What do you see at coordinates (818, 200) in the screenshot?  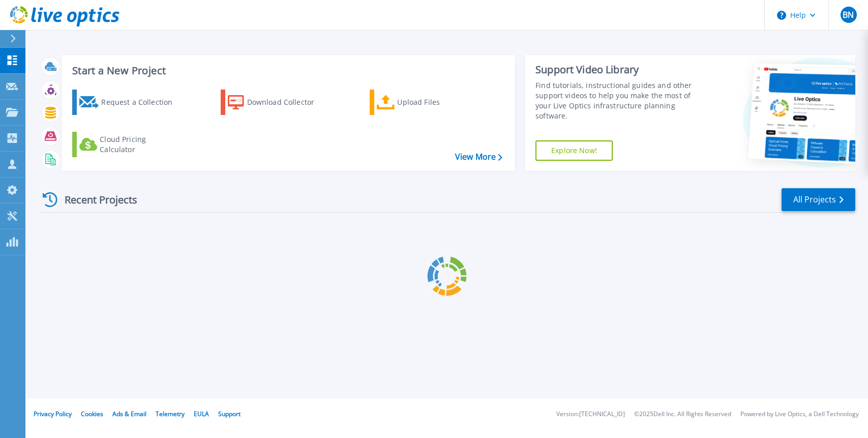 I see `a: All Projects` at bounding box center [818, 200].